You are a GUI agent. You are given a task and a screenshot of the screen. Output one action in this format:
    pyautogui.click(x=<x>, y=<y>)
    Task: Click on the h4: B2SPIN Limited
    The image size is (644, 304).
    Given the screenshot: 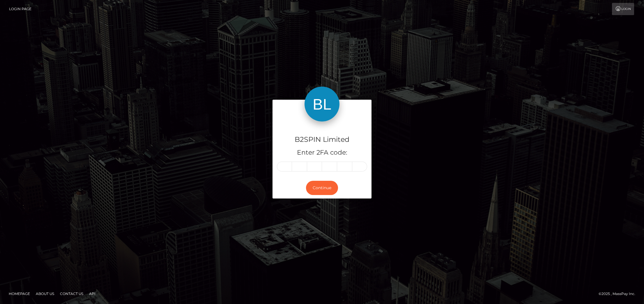 What is the action you would take?
    pyautogui.click(x=322, y=139)
    